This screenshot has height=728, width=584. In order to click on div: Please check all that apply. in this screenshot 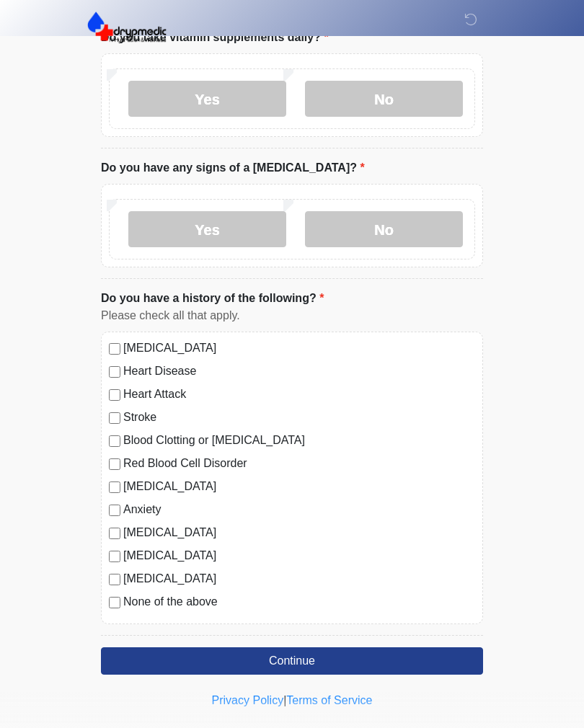, I will do `click(292, 316)`.